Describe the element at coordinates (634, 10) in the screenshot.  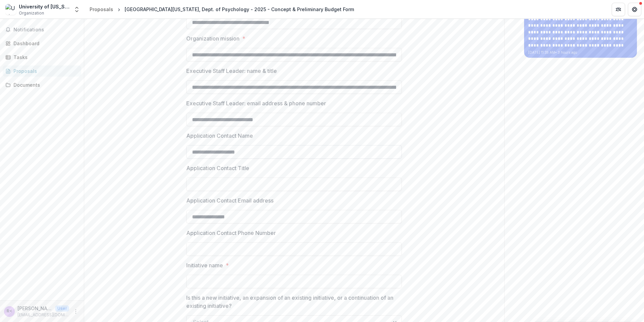
I see `button: Get Help` at that location.